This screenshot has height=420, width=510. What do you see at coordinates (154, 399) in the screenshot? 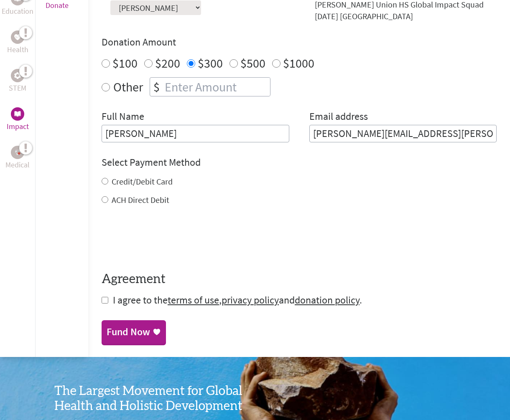
I see `h3: The Largest Movement for Global Health and Holistic Development` at bounding box center [154, 399].